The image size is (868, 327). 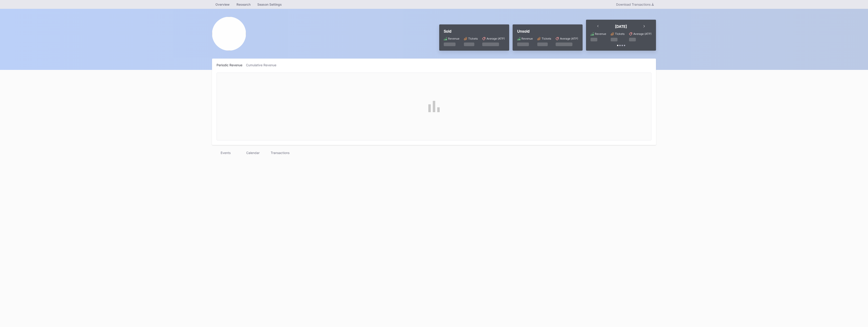 What do you see at coordinates (231, 65) in the screenshot?
I see `div: Periodic Revenue` at bounding box center [231, 65].